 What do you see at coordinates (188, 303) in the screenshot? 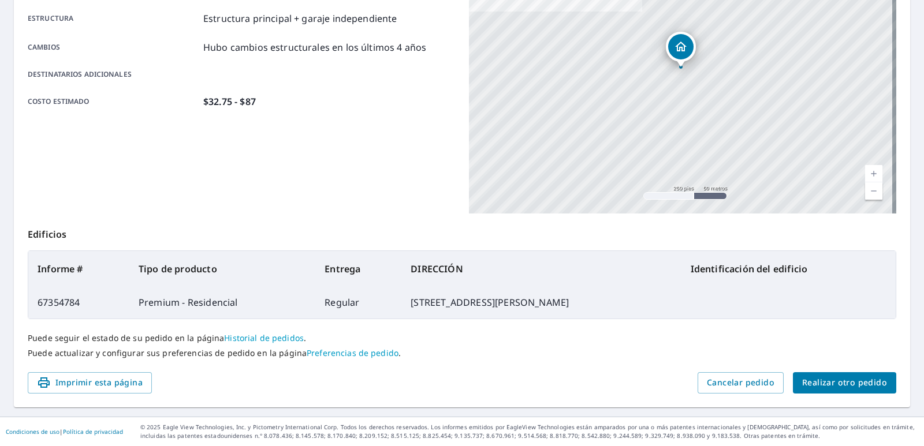
I see `font: Premium - Residencial` at bounding box center [188, 303].